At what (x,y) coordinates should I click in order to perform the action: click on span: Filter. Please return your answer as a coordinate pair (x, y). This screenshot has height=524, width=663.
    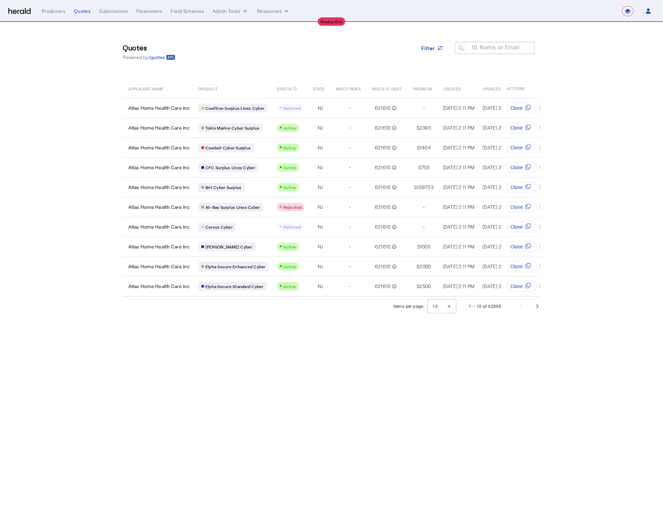
    Looking at the image, I should click on (428, 48).